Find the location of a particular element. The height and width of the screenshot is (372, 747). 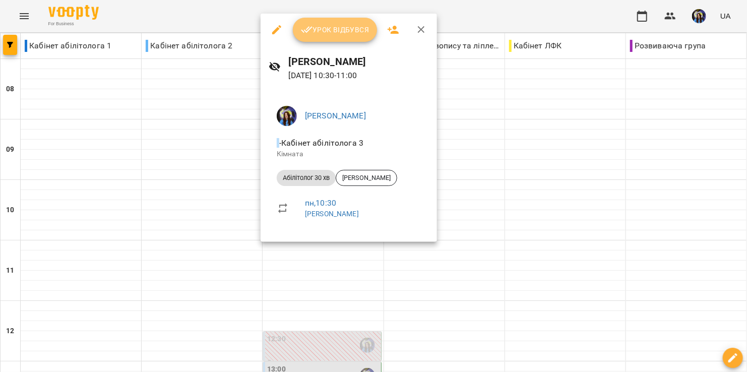

span: - Кабінет абілітолога 3 is located at coordinates (321, 143).